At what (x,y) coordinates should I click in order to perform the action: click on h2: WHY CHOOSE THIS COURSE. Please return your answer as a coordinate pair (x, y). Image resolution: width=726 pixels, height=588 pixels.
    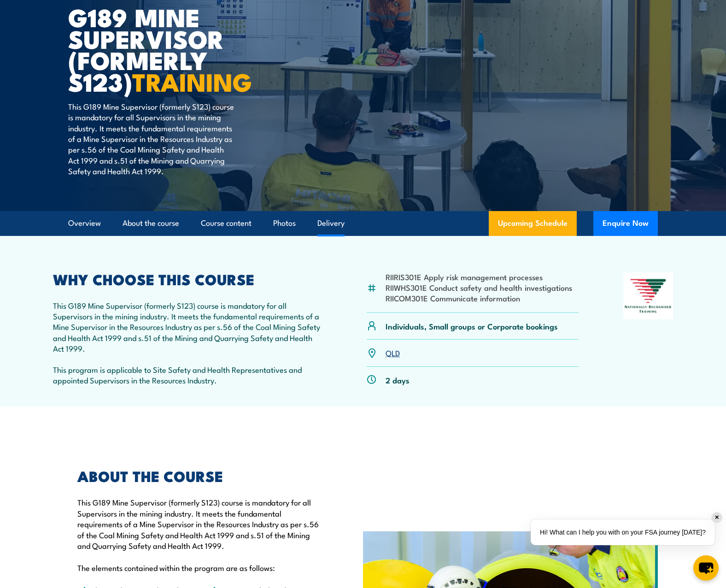
    Looking at the image, I should click on (187, 278).